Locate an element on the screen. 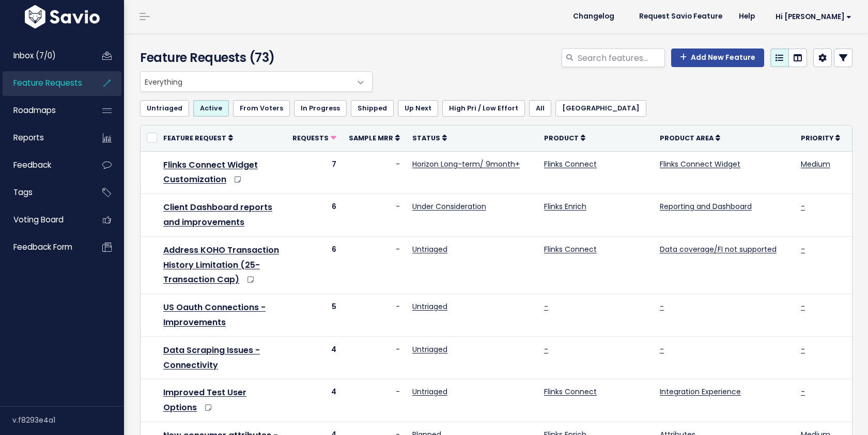 The width and height of the screenshot is (868, 435). a: Medium is located at coordinates (815, 164).